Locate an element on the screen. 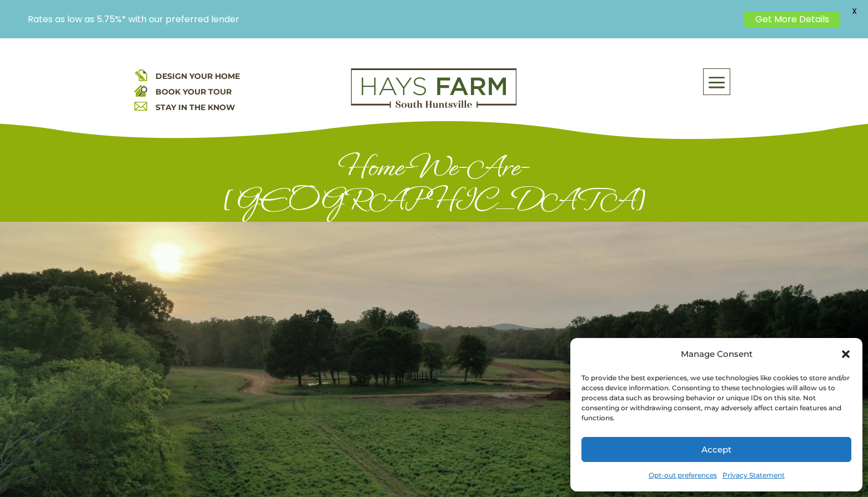  a: Get More Details is located at coordinates (792, 19).